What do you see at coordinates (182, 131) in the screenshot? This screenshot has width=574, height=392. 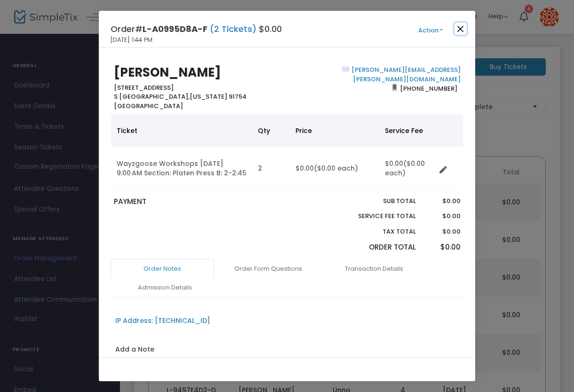 I see `th: Ticket` at bounding box center [182, 131].